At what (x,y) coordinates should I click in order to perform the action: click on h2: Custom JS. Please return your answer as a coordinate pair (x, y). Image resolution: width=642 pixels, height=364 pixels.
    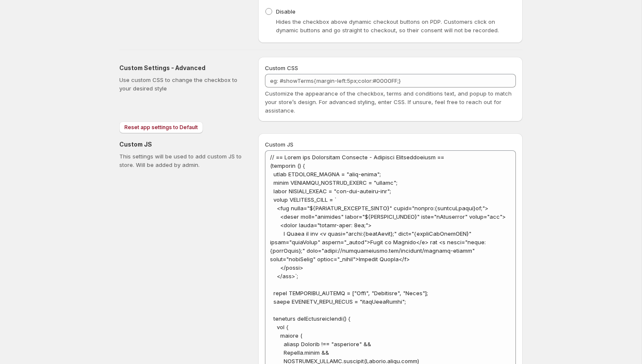
    Looking at the image, I should click on (182, 144).